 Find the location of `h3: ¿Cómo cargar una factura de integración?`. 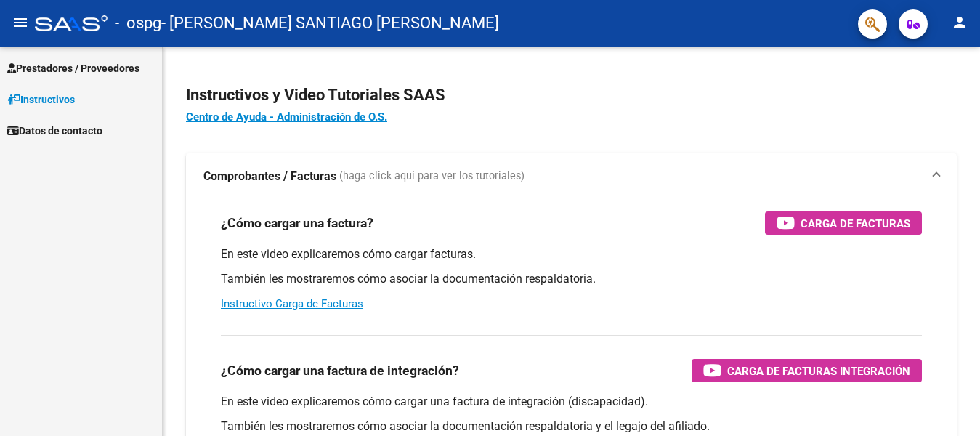

h3: ¿Cómo cargar una factura de integración? is located at coordinates (340, 371).